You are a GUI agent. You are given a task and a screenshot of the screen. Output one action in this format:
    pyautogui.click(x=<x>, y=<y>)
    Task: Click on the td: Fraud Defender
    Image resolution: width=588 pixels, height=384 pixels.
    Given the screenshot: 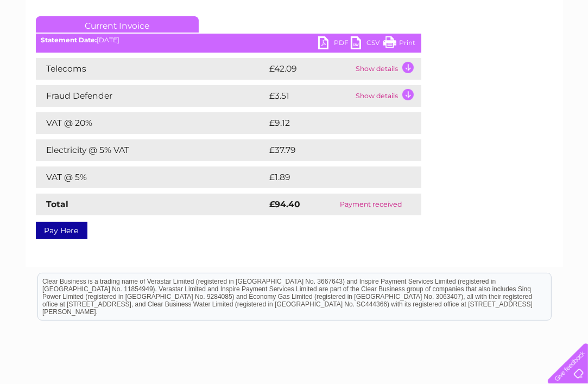 What is the action you would take?
    pyautogui.click(x=152, y=96)
    